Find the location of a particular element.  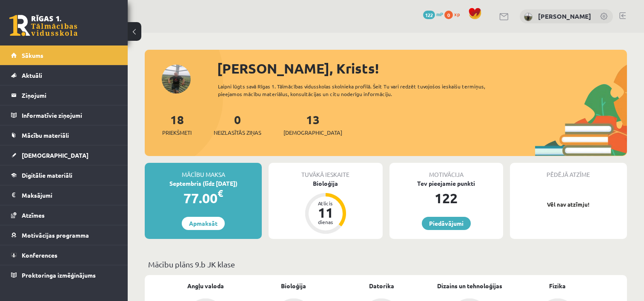

span: 0 is located at coordinates (449, 15).